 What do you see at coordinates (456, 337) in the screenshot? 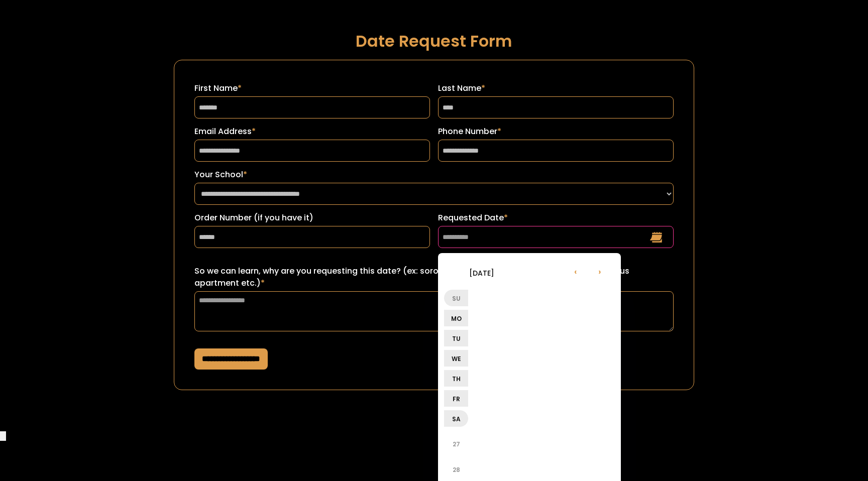
I see `li: Tu` at bounding box center [456, 337].